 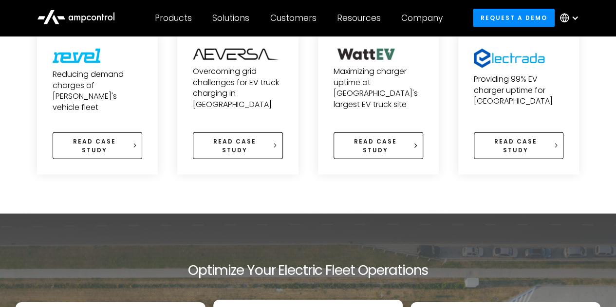 What do you see at coordinates (231, 18) in the screenshot?
I see `div: Solutions` at bounding box center [231, 18].